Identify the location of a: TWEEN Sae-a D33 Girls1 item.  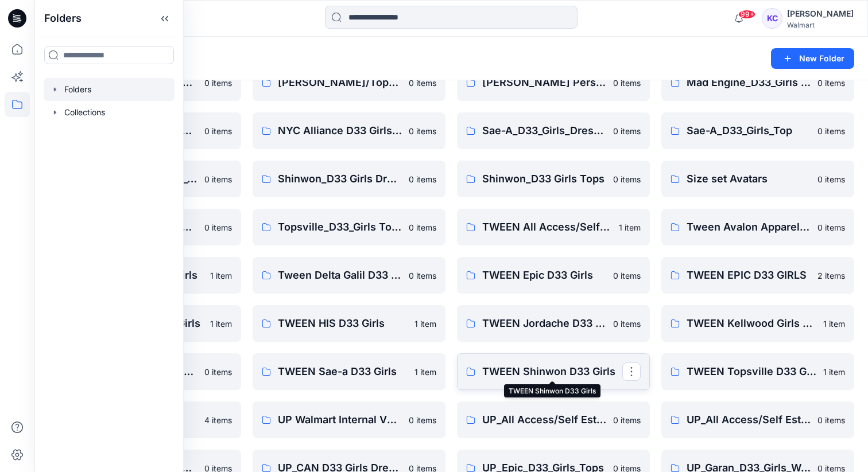
(349, 372).